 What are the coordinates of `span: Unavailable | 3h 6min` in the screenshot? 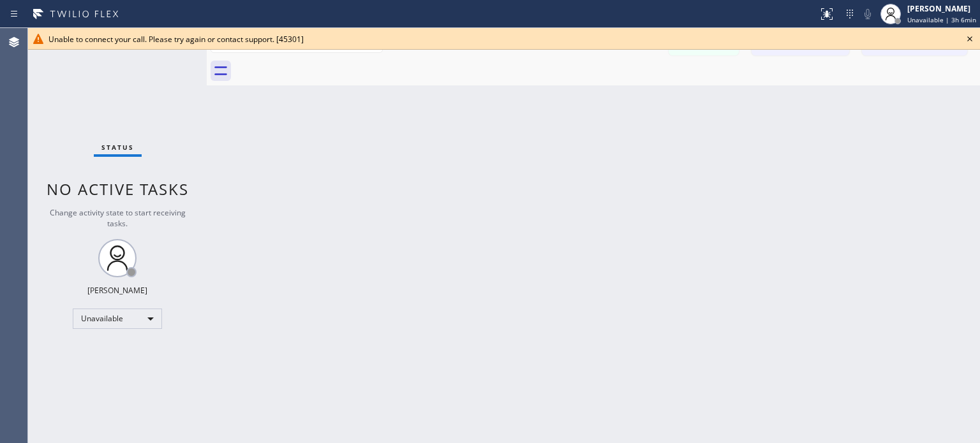 It's located at (941, 20).